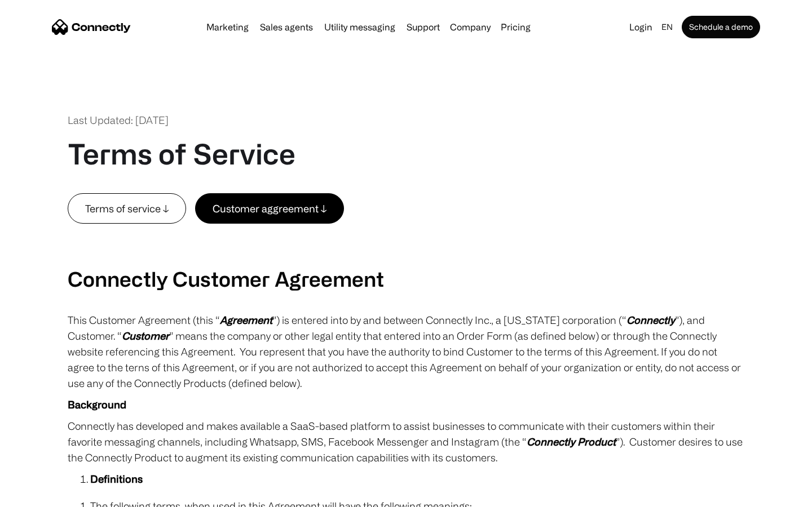 The width and height of the screenshot is (812, 507). Describe the element at coordinates (516, 27) in the screenshot. I see `a: Pricing` at that location.